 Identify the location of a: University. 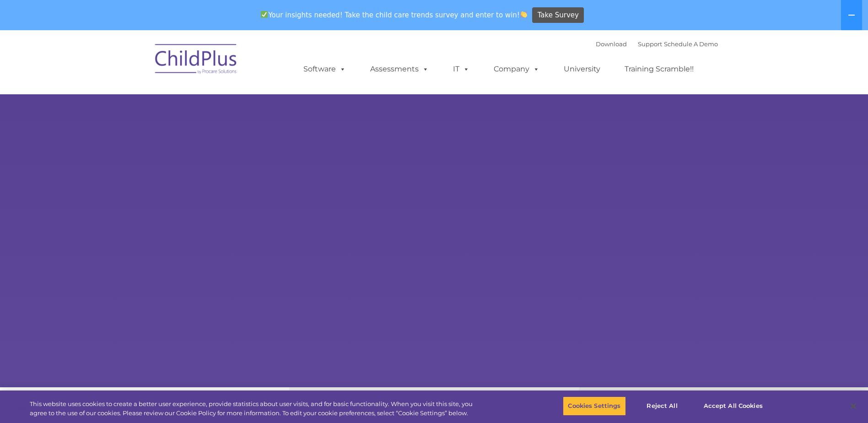
(582, 69).